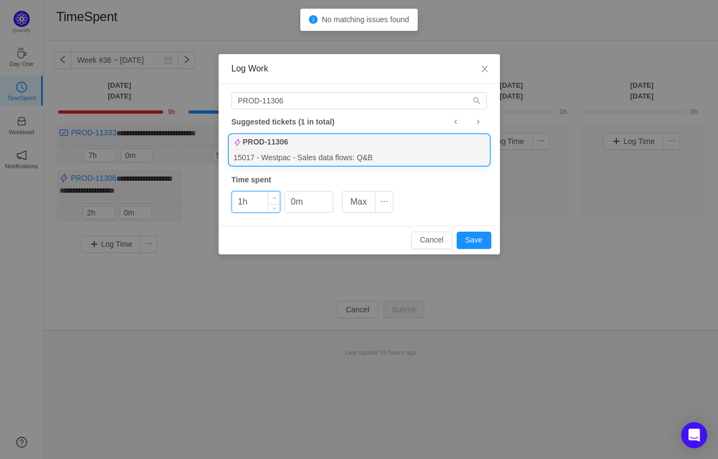 This screenshot has height=459, width=718. What do you see at coordinates (274, 208) in the screenshot?
I see `span: Decrease Value` at bounding box center [274, 208].